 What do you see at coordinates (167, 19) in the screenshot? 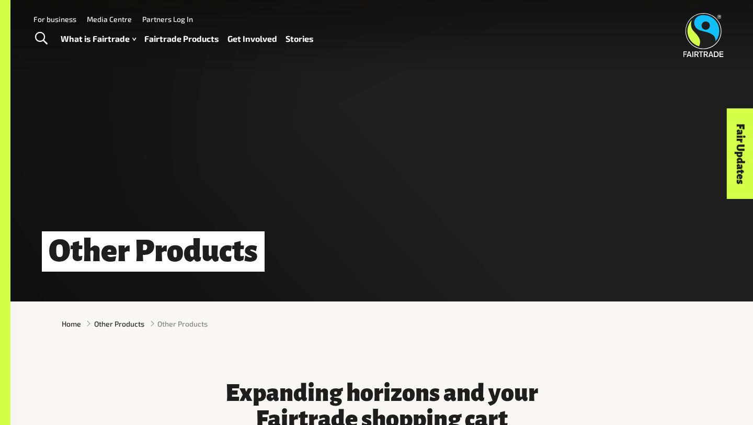
I see `a: Partners Log In` at bounding box center [167, 19].